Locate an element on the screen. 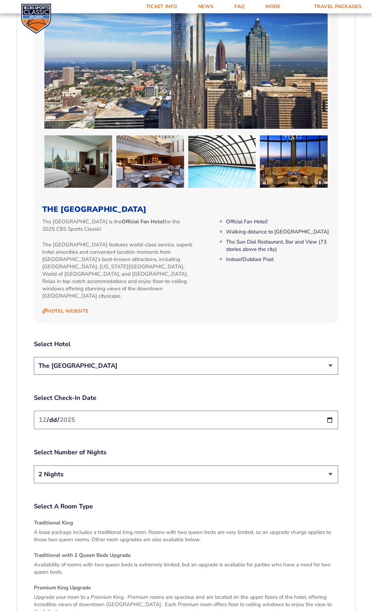  label: Select Hotel is located at coordinates (186, 344).